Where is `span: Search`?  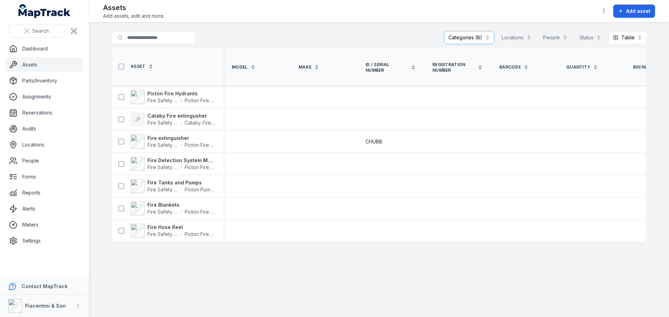 span: Search is located at coordinates (40, 31).